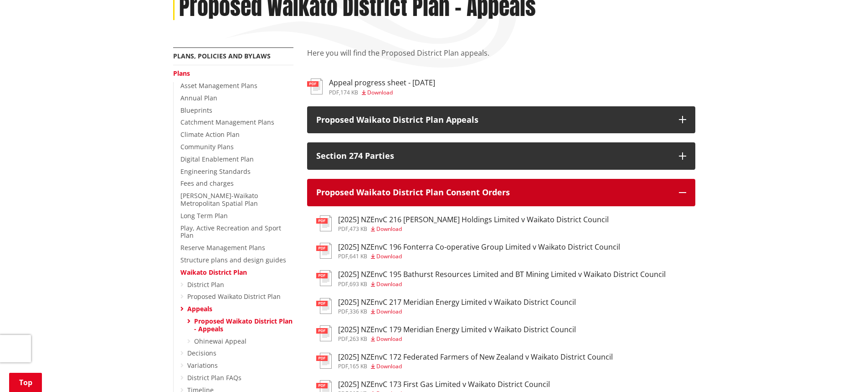 Image resolution: width=868 pixels, height=392 pixels. What do you see at coordinates (220, 341) in the screenshot?
I see `a: Ohinewai Appeal` at bounding box center [220, 341].